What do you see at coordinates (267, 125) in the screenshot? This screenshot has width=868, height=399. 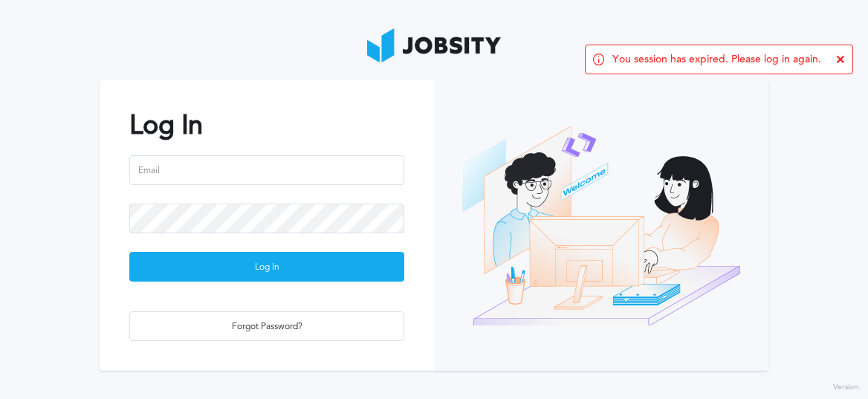 I see `h2: Log In` at bounding box center [267, 125].